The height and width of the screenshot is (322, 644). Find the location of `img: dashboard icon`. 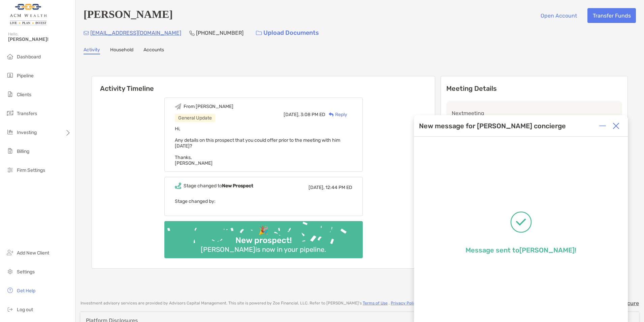

img: dashboard icon is located at coordinates (10, 56).